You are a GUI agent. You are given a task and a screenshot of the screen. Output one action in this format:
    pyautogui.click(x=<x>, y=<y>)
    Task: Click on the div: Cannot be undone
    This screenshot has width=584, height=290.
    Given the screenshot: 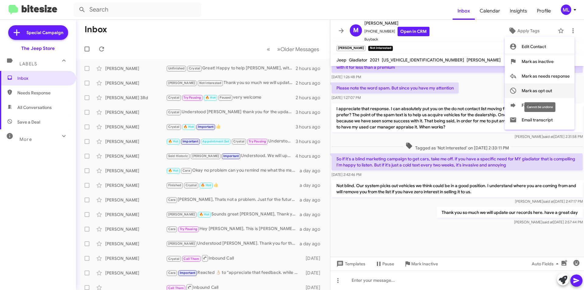 What is the action you would take?
    pyautogui.click(x=540, y=107)
    